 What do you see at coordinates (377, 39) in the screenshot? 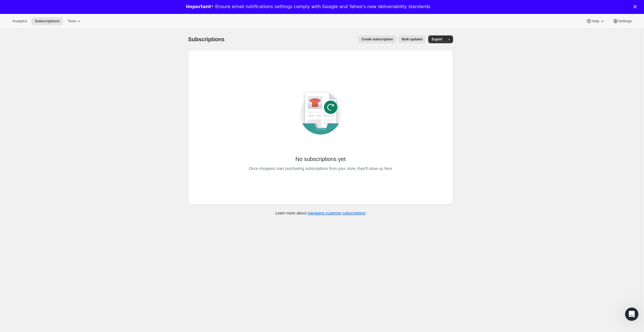
I see `span: Create subscription` at bounding box center [377, 39].